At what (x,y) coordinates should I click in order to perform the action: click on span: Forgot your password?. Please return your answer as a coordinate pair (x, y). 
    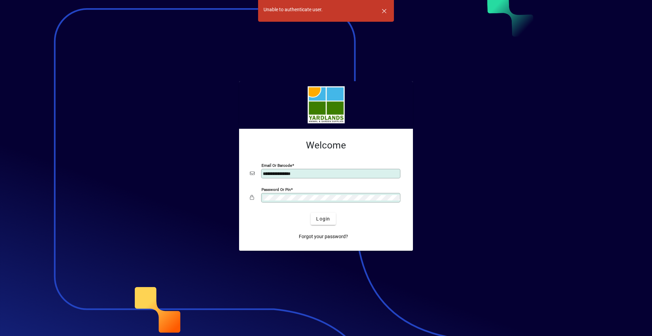
    Looking at the image, I should click on (323, 236).